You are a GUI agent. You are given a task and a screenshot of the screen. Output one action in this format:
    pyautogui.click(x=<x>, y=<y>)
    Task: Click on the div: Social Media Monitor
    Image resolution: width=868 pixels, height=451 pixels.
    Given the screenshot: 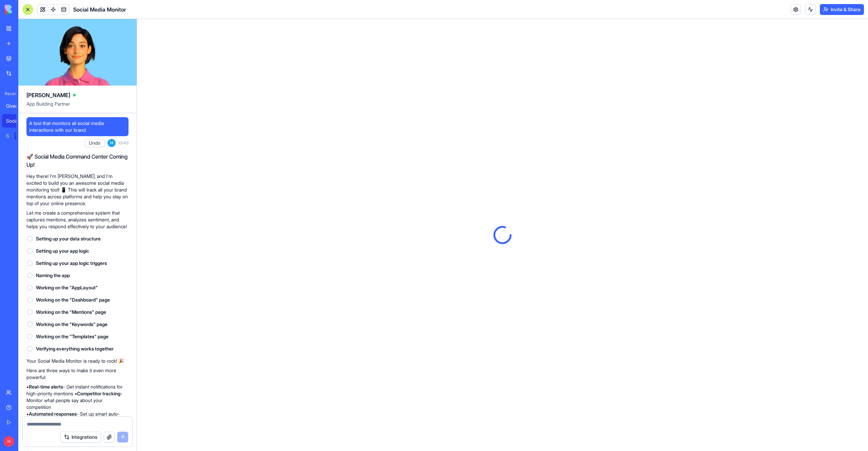 What is the action you would take?
    pyautogui.click(x=15, y=121)
    